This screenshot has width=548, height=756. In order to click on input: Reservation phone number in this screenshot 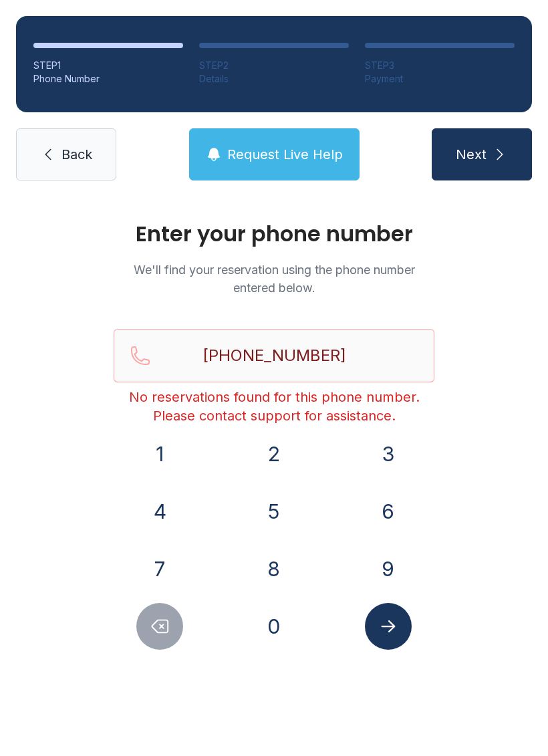, I will do `click(274, 356)`.